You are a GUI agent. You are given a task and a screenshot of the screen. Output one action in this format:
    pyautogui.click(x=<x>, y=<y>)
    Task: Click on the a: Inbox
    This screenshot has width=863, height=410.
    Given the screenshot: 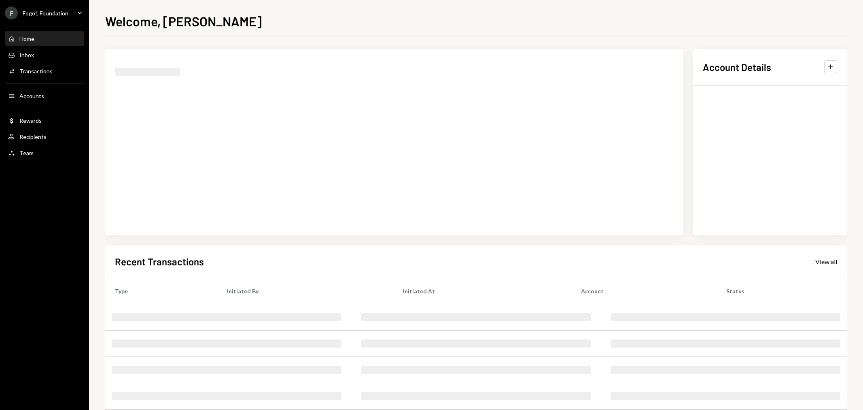 What is the action you would take?
    pyautogui.click(x=45, y=55)
    